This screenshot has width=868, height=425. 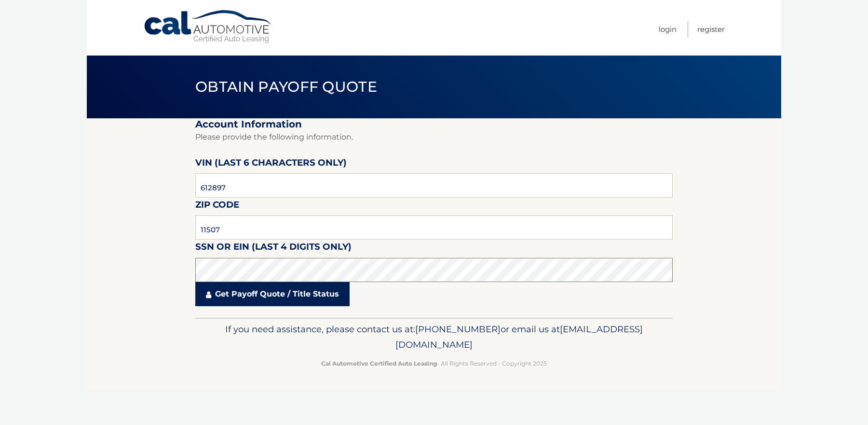 I want to click on a: Login, so click(x=667, y=29).